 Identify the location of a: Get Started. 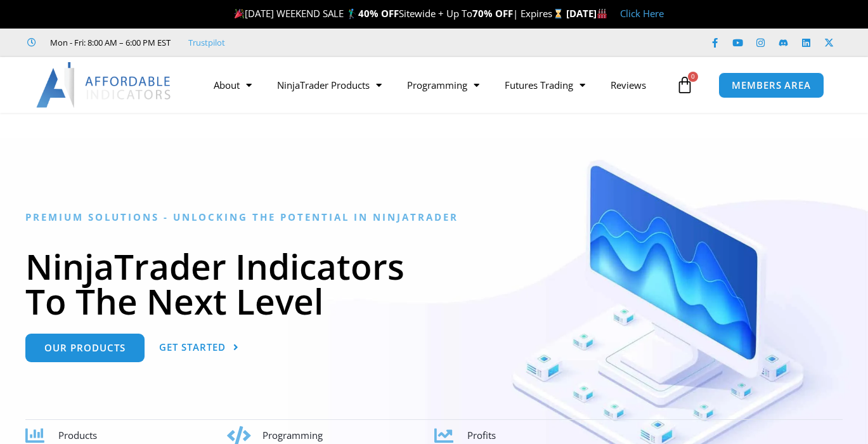
(199, 347).